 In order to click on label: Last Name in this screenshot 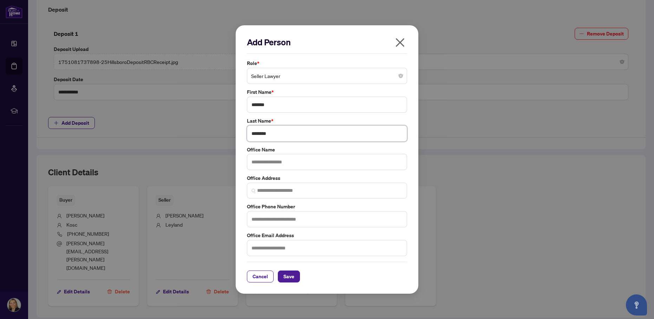, I will do `click(327, 121)`.